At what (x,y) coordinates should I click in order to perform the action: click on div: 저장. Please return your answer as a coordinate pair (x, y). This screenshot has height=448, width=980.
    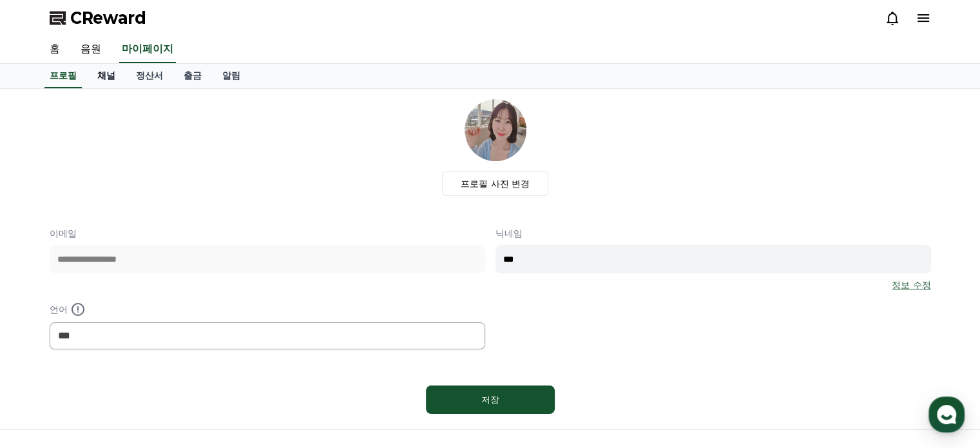
    Looking at the image, I should click on (490, 399).